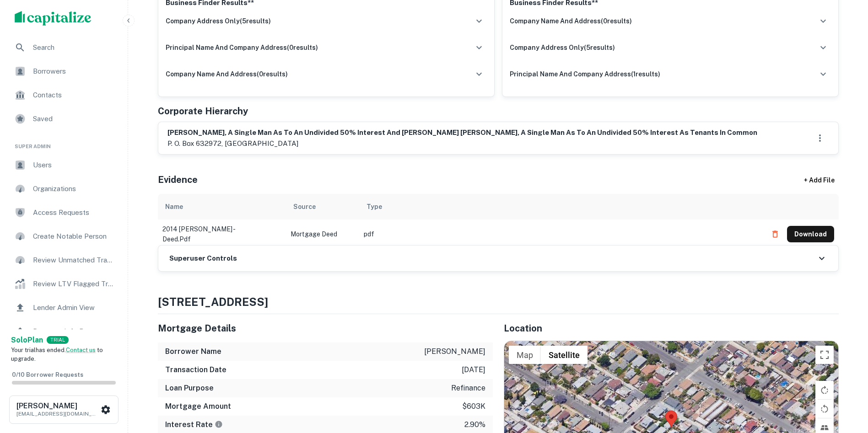 This screenshot has height=433, width=868. I want to click on h5: Location, so click(671, 329).